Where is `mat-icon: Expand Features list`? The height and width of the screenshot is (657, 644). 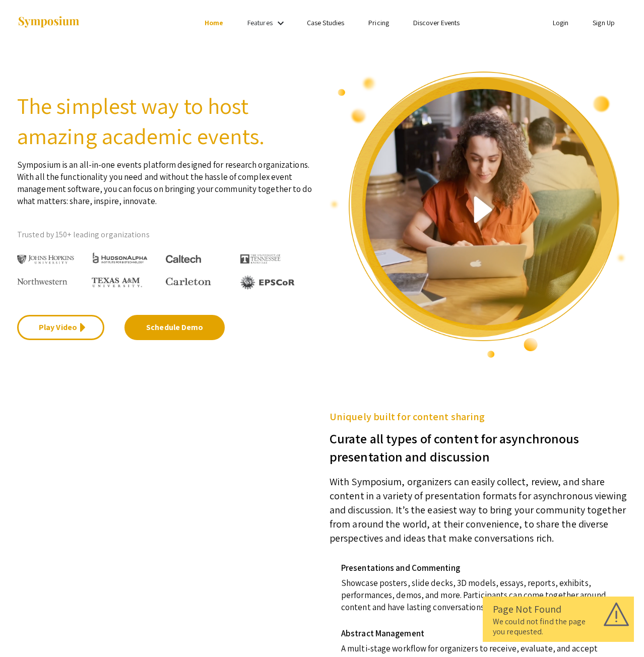 mat-icon: Expand Features list is located at coordinates (281, 24).